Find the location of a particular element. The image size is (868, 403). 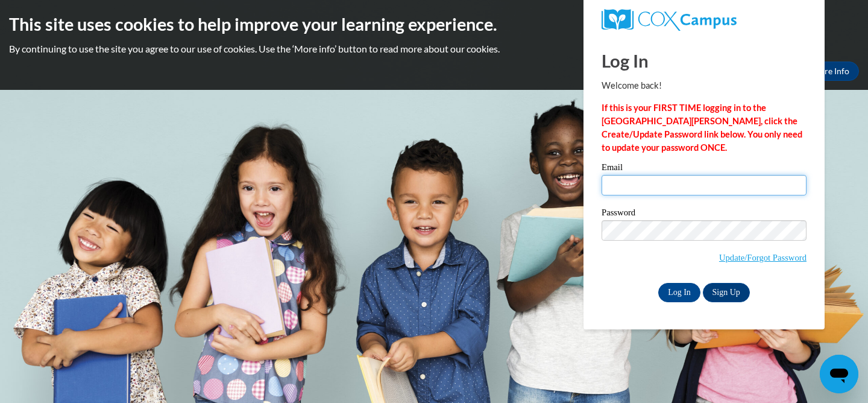

a: COX Campus is located at coordinates (704, 20).